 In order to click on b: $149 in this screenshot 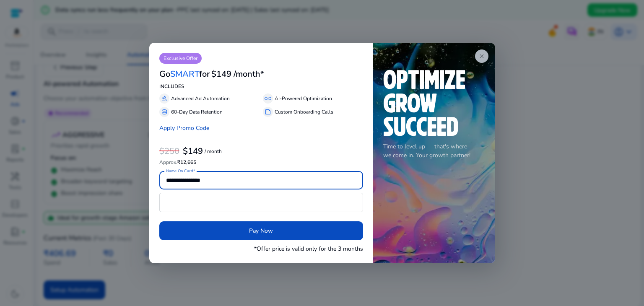, I will do `click(193, 151)`.